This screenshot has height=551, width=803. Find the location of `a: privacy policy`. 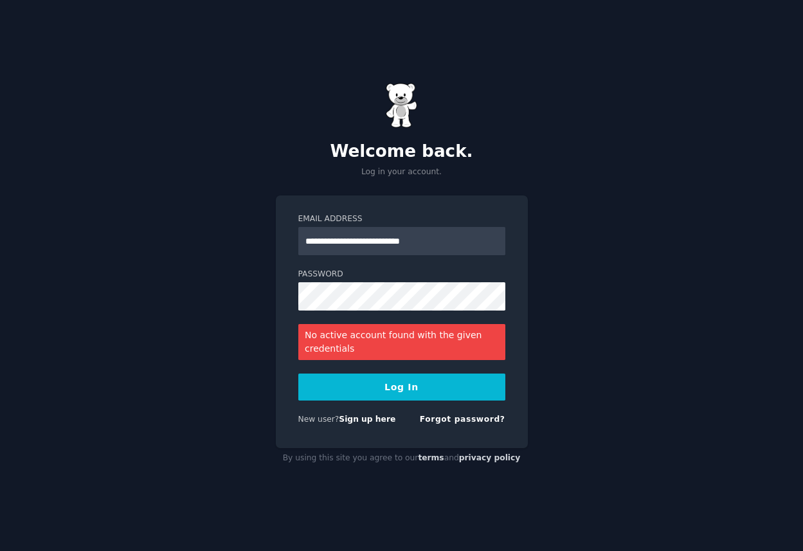

a: privacy policy is located at coordinates (490, 458).